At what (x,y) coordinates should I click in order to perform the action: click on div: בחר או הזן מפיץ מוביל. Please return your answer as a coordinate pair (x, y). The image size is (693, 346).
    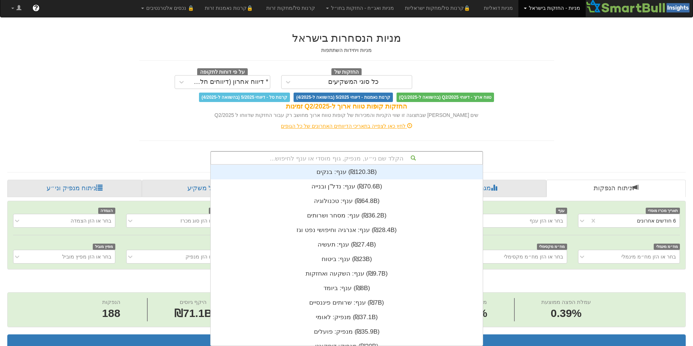
    Looking at the image, I should click on (87, 257).